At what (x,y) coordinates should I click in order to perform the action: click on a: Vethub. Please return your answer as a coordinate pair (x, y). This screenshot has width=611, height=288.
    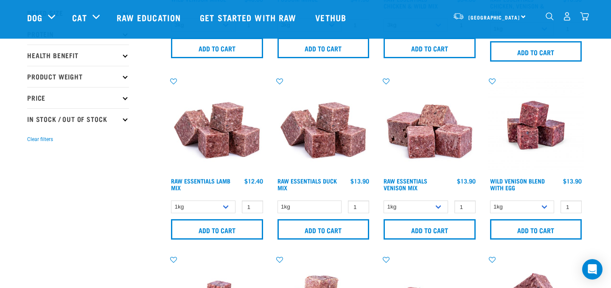
    Looking at the image, I should click on (332, 17).